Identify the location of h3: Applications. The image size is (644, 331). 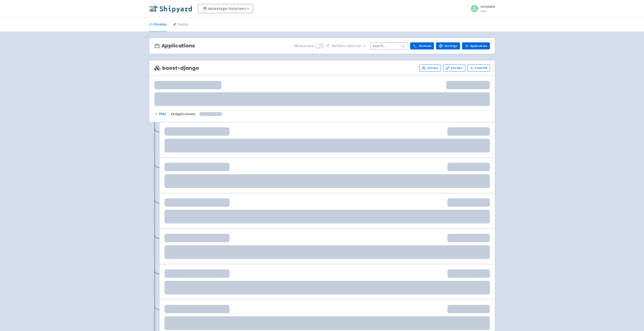
(175, 46).